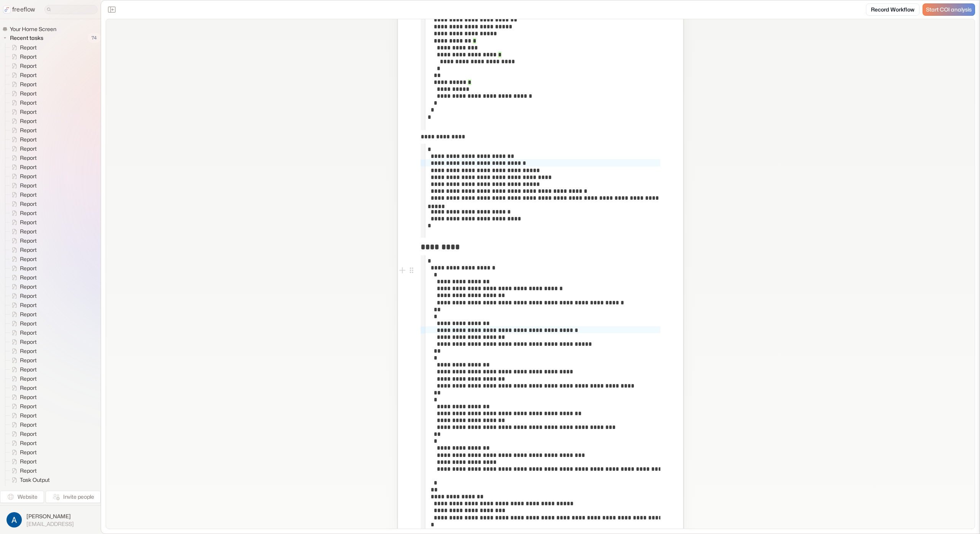 This screenshot has height=534, width=980. Describe the element at coordinates (33, 29) in the screenshot. I see `span: Your Home Screen` at that location.